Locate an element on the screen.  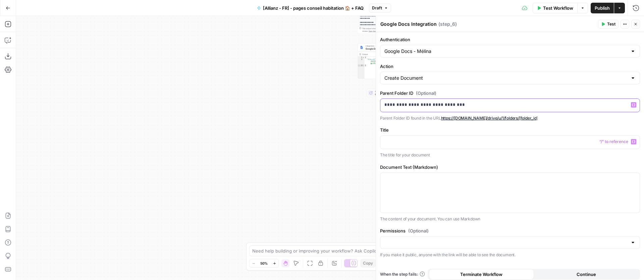
button: Test Workflow is located at coordinates (555, 8).